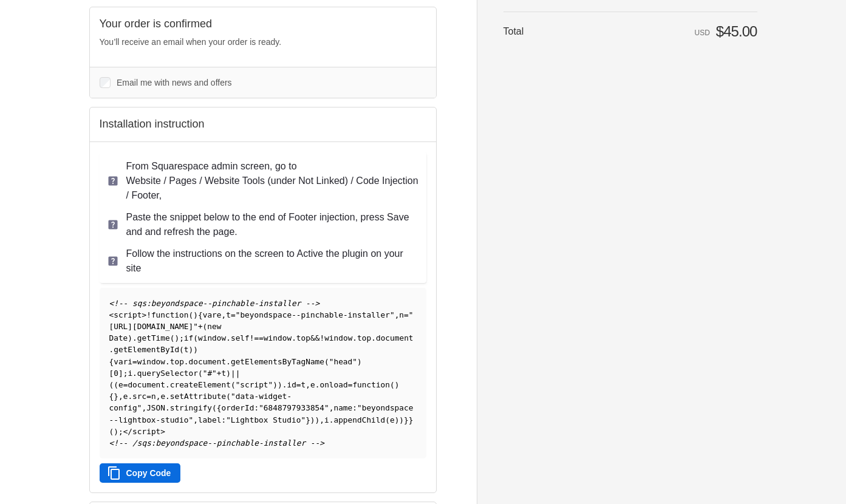 This screenshot has width=846, height=504. What do you see at coordinates (191, 408) in the screenshot?
I see `span: stringify` at bounding box center [191, 408].